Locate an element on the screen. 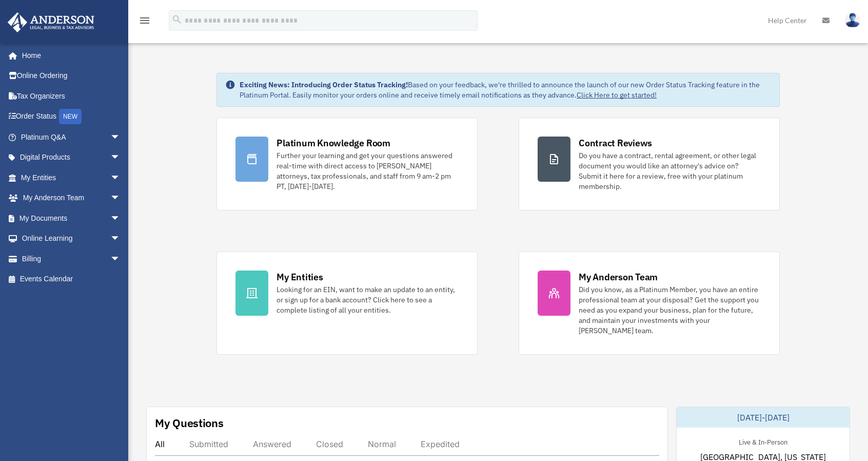 This screenshot has height=461, width=868. div: Do you have a contract, rental agreement, or other legal document you would like an attorney's ad... is located at coordinates (669, 171).